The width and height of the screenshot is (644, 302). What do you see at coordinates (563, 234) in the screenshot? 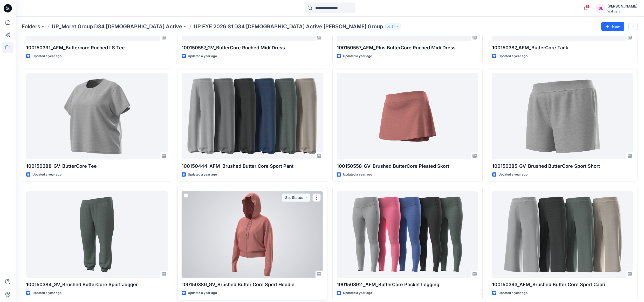
I see `a: 100150393_AFM_Brushed Butter Core Sport Capri` at bounding box center [563, 234].